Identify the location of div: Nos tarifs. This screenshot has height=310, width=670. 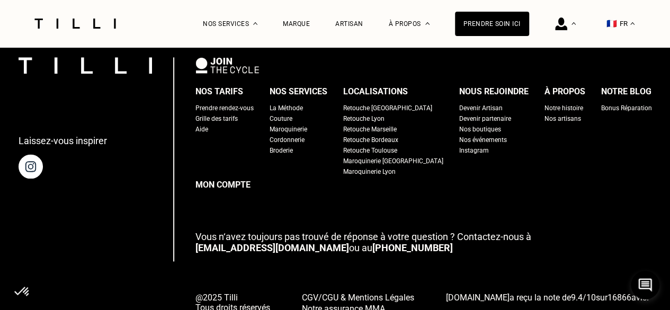
(219, 92).